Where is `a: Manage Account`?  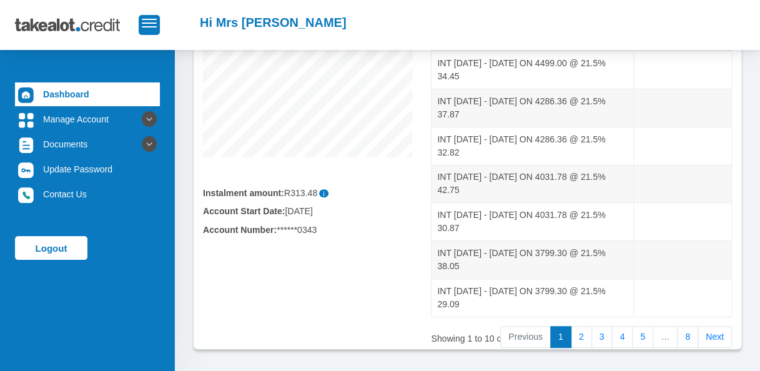
a: Manage Account is located at coordinates (87, 119).